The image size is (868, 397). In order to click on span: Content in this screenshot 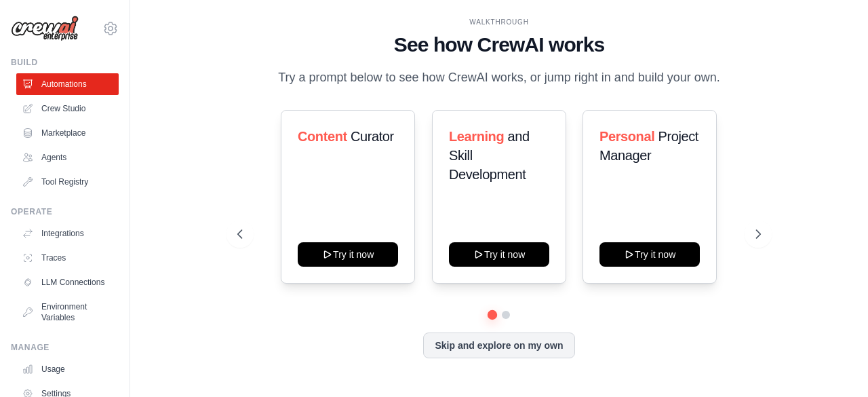, I will do `click(322, 136)`.